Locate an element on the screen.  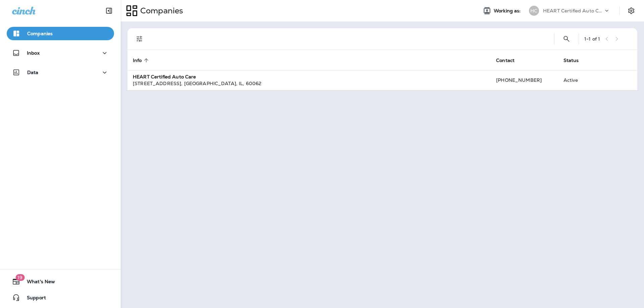
button: Filters is located at coordinates (139, 39).